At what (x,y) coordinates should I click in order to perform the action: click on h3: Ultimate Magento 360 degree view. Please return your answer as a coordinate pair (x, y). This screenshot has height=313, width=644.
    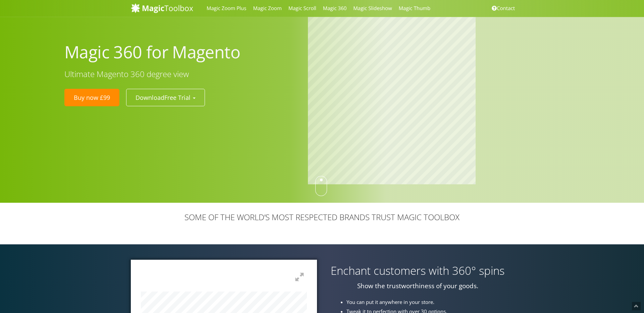
    Looking at the image, I should click on (181, 74).